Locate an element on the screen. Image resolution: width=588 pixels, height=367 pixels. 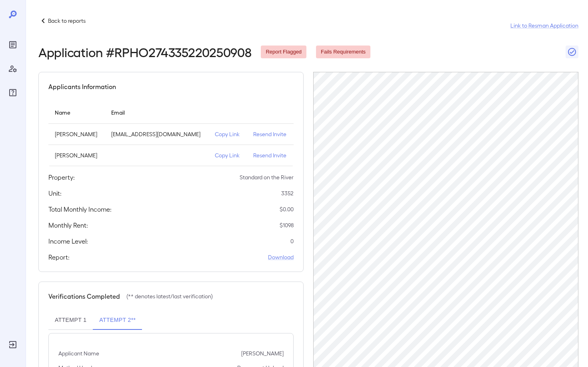
p: $ 0.00 is located at coordinates (286, 209).